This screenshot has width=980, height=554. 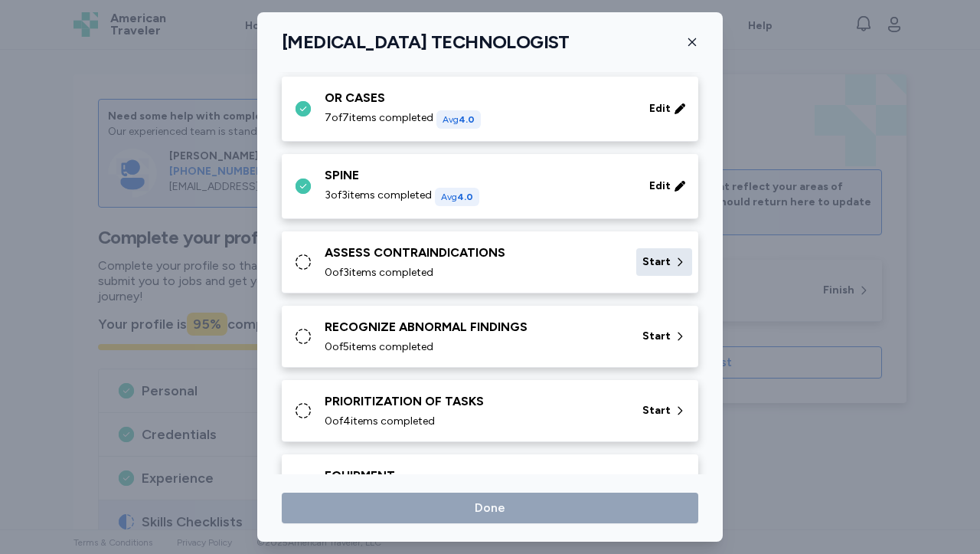 I want to click on span: Done, so click(x=490, y=508).